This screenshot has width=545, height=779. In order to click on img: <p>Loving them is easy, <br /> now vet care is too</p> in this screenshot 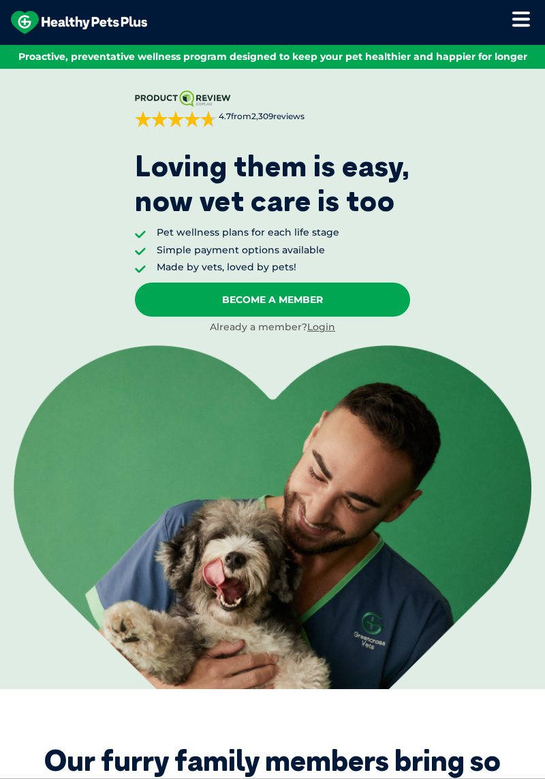, I will do `click(272, 518)`.